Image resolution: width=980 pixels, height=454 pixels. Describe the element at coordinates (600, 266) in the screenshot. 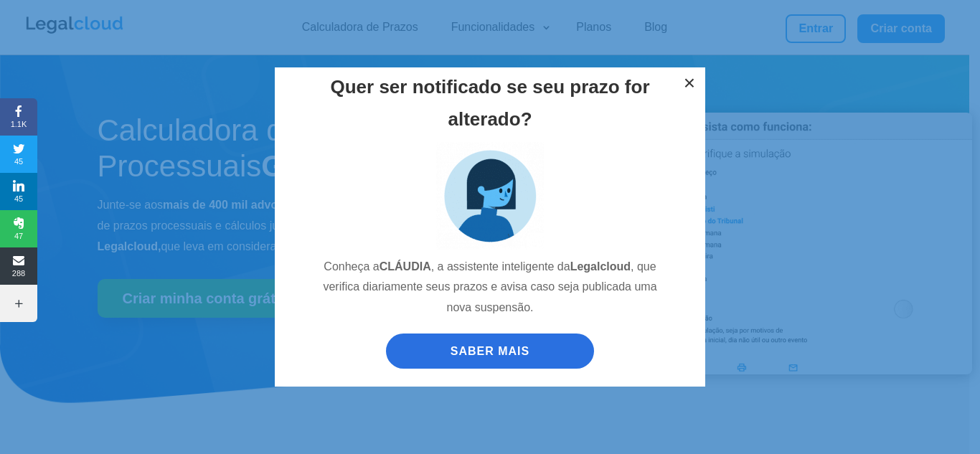

I see `strong: Legalcloud` at that location.